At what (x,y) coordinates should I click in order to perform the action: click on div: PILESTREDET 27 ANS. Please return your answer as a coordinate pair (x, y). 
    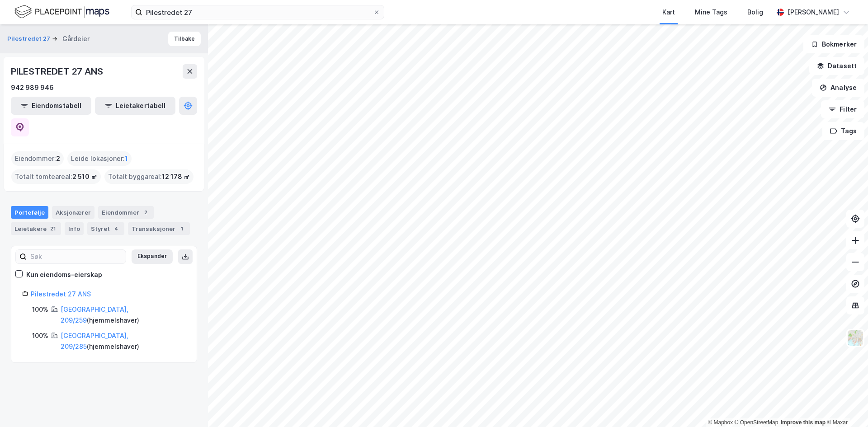
    Looking at the image, I should click on (58, 72).